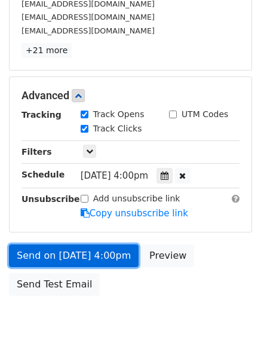  Describe the element at coordinates (47, 50) in the screenshot. I see `a: +21 more` at that location.